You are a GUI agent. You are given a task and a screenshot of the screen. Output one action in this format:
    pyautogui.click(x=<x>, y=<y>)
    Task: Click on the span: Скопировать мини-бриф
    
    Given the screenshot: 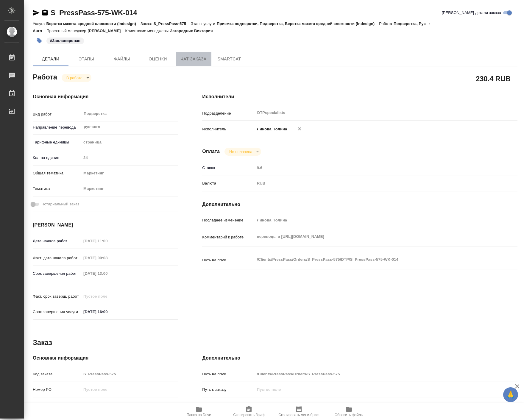 What is the action you would take?
    pyautogui.click(x=298, y=415)
    